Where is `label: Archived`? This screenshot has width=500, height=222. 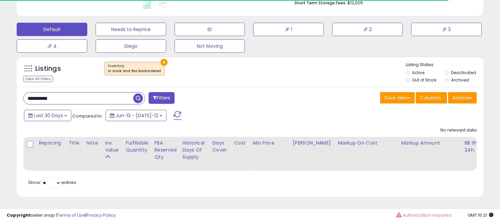
label: Archived is located at coordinates (460, 80).